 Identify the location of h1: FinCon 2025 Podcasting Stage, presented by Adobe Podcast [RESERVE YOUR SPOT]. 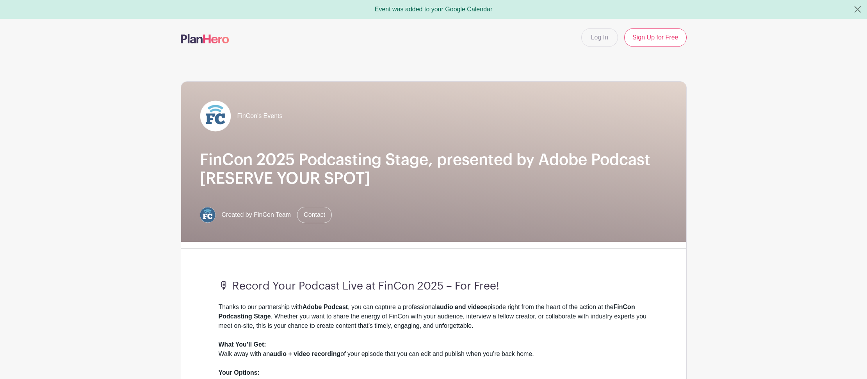
(434, 169).